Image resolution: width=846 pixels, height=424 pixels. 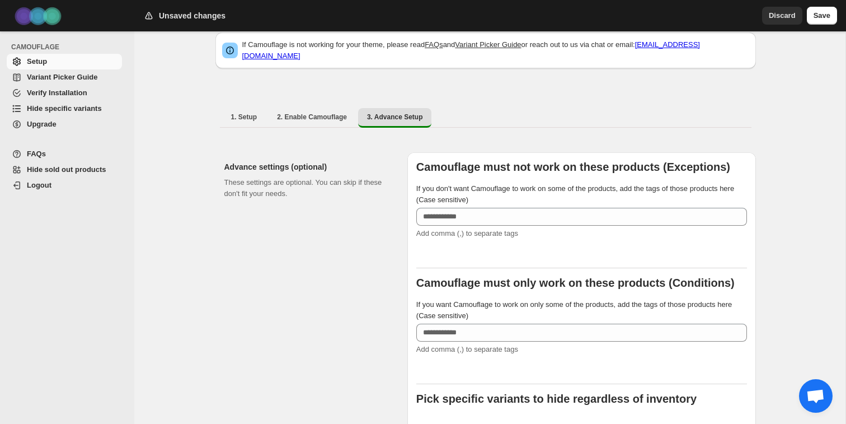 What do you see at coordinates (64, 62) in the screenshot?
I see `a: Setup` at bounding box center [64, 62].